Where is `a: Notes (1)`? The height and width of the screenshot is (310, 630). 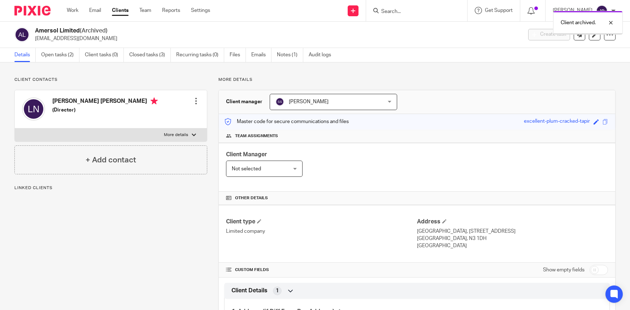
a: Notes (1) is located at coordinates (290, 55).